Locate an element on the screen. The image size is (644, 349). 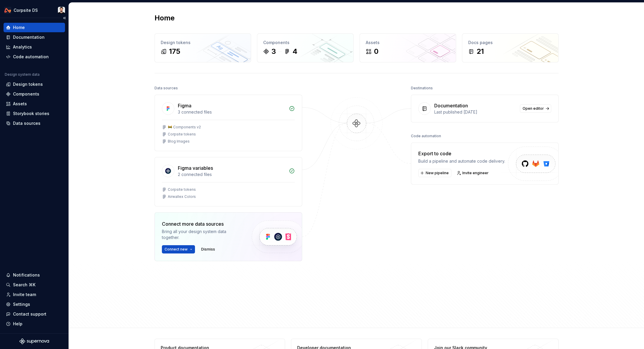
a: Invite team is located at coordinates (34, 294).